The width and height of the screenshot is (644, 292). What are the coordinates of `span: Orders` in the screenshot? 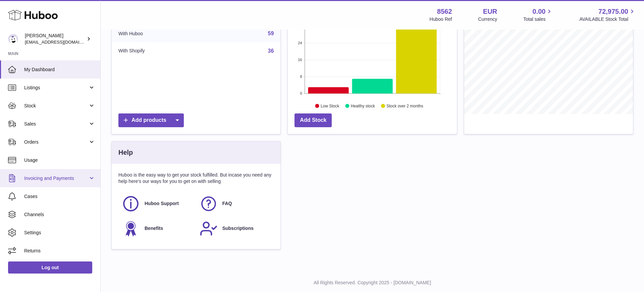 It's located at (56, 142).